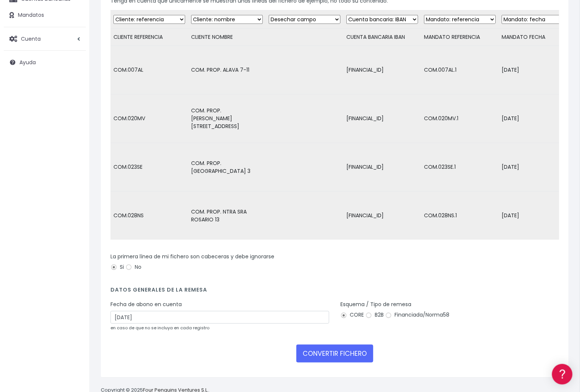 The width and height of the screenshot is (580, 392). Describe the element at coordinates (227, 38) in the screenshot. I see `td: CLIENTE NOMBRE` at that location.